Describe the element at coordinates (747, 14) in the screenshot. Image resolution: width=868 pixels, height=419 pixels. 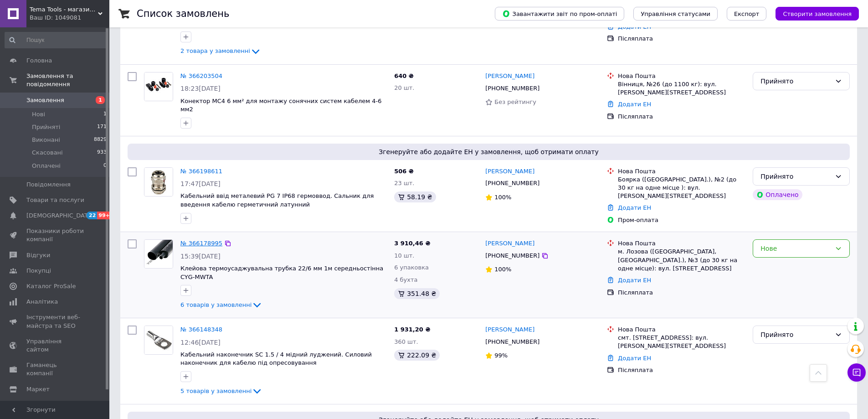
I see `span: Експорт` at that location.